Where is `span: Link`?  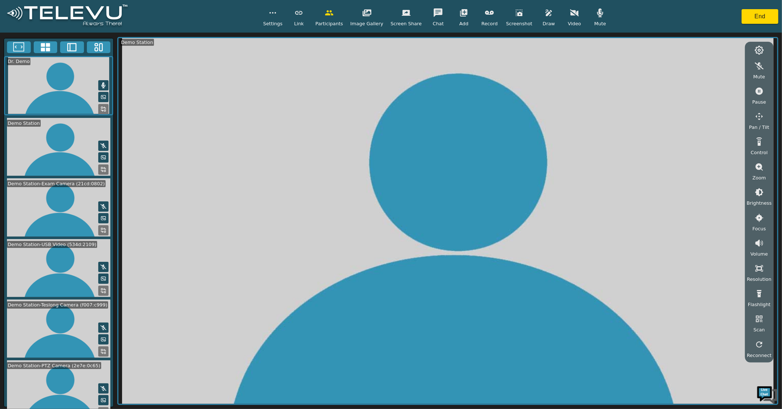
span: Link is located at coordinates (299, 23).